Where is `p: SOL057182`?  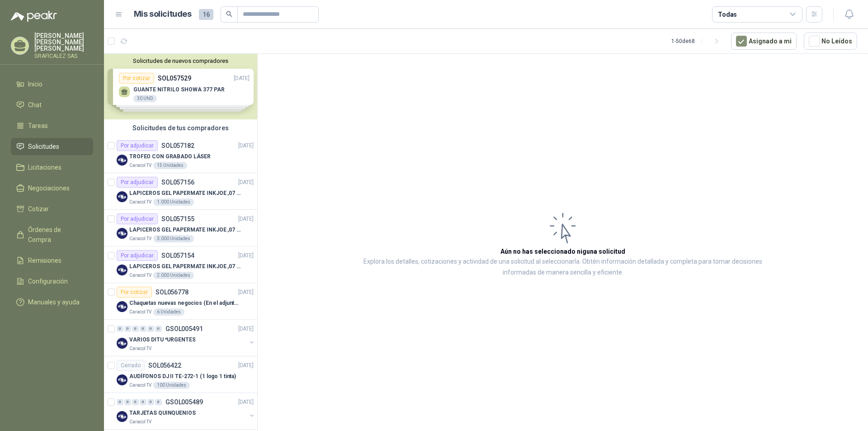 p: SOL057182 is located at coordinates (177, 145).